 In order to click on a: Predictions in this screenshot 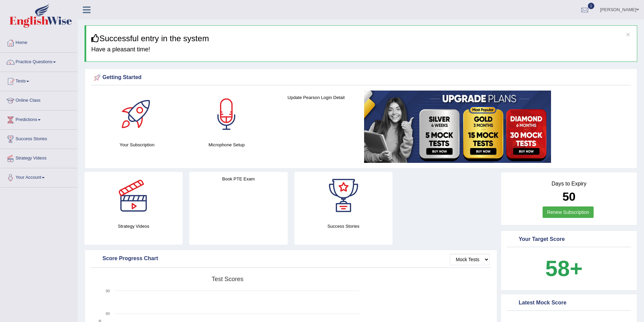, I will do `click(39, 119)`.